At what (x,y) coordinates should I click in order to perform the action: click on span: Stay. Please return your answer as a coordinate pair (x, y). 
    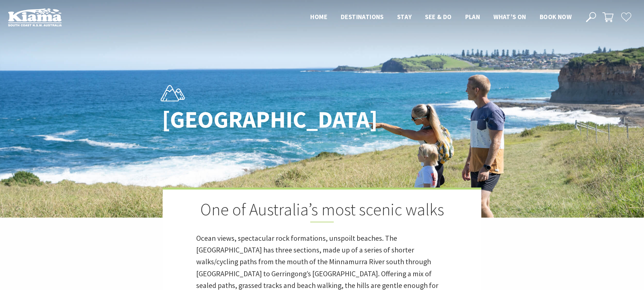
    Looking at the image, I should click on (405, 16).